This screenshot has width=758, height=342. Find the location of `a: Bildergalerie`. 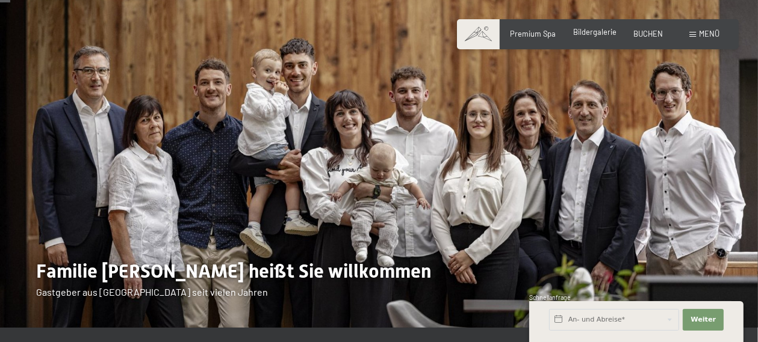

a: Bildergalerie is located at coordinates (595, 32).